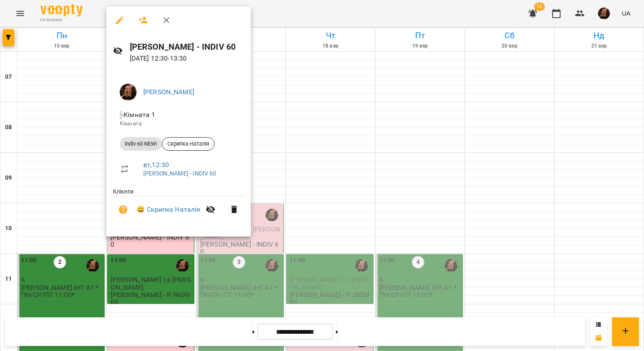 The width and height of the screenshot is (644, 351). Describe the element at coordinates (178, 123) in the screenshot. I see `p: Кімната` at that location.